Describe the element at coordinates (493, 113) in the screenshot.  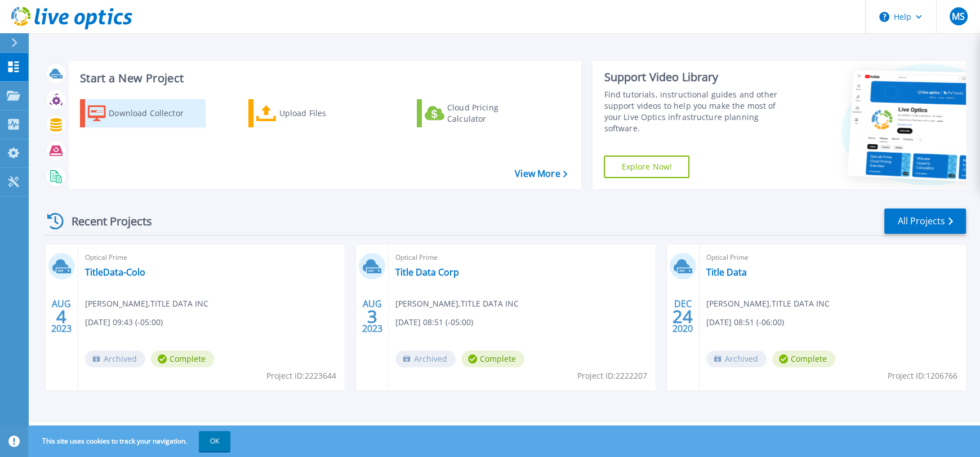
I see `div: Cloud Pricing Calculator` at that location.